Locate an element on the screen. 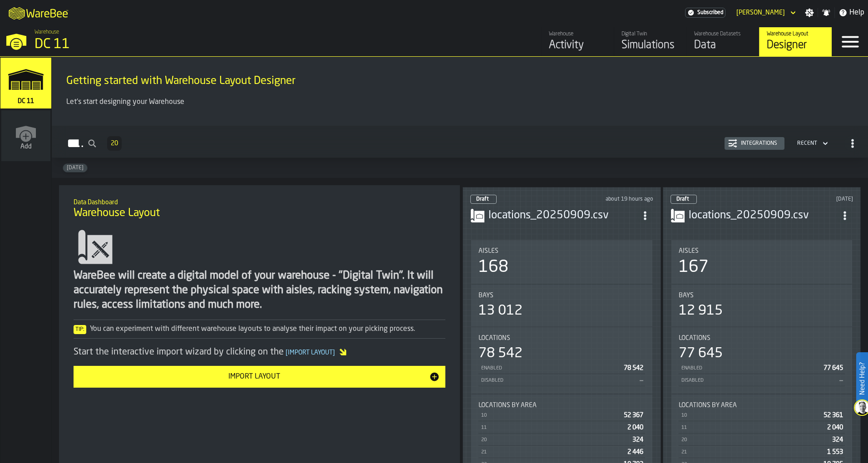 Image resolution: width=868 pixels, height=463 pixels. div: Digital Twin is located at coordinates (650, 34).